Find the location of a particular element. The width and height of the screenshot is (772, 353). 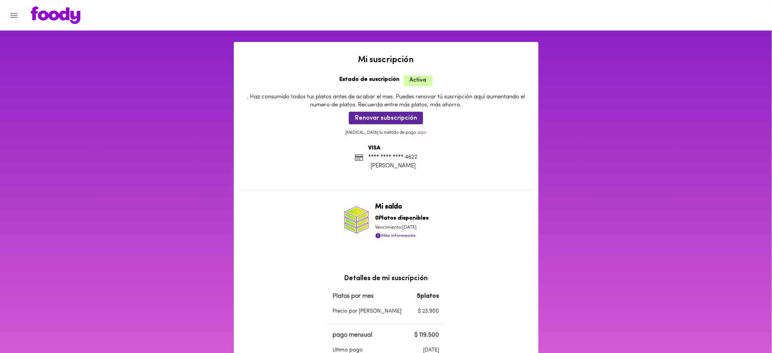

b: 0 Platos disponibles is located at coordinates (402, 218).